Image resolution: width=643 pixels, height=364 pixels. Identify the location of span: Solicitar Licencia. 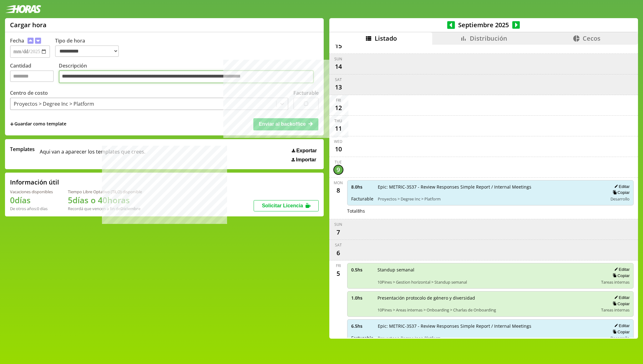
(282, 206).